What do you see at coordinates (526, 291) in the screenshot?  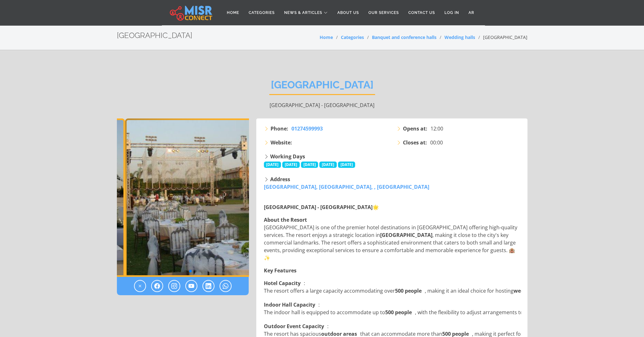 I see `strong: weddings` at bounding box center [526, 291].